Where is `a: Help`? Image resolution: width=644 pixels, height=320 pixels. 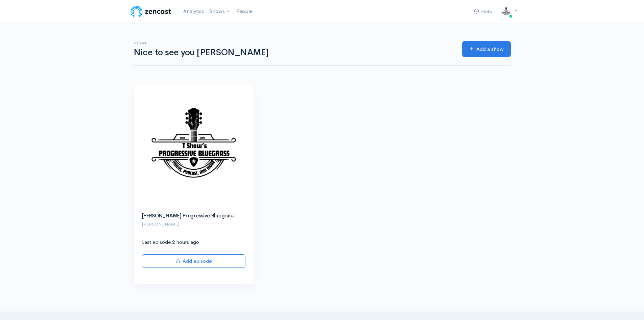 a: Help is located at coordinates (483, 12).